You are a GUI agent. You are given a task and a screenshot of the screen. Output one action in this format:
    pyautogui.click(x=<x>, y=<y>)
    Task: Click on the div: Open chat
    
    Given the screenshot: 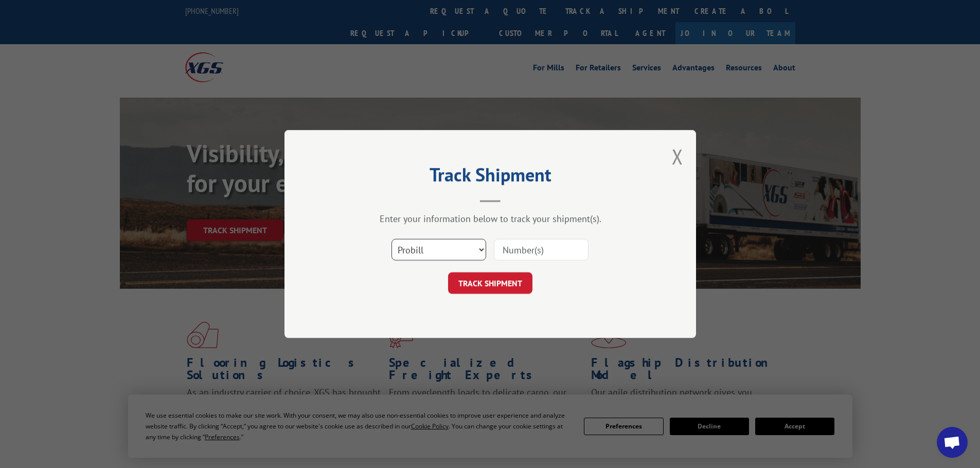 What is the action you would take?
    pyautogui.click(x=953, y=443)
    